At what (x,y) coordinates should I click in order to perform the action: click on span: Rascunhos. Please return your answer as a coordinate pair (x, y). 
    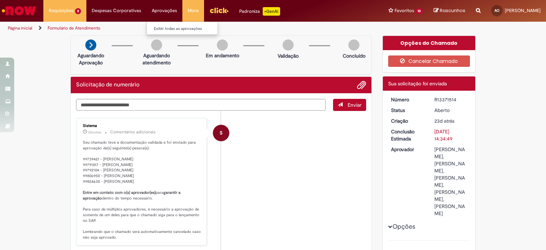
    Looking at the image, I should click on (453, 10).